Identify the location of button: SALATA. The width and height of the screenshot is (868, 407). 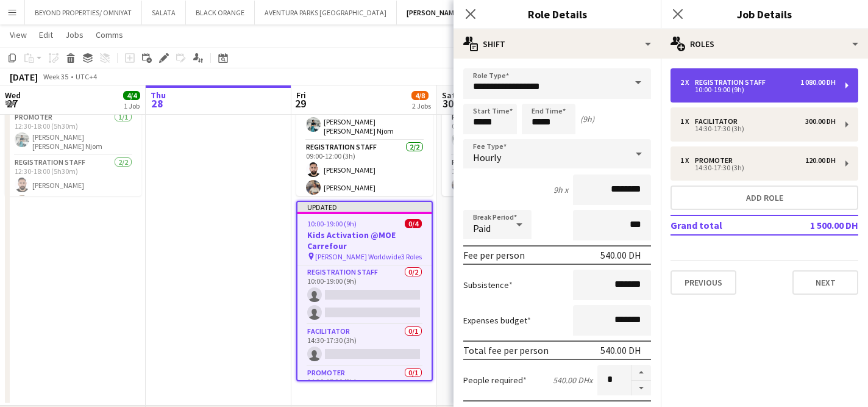
(164, 12).